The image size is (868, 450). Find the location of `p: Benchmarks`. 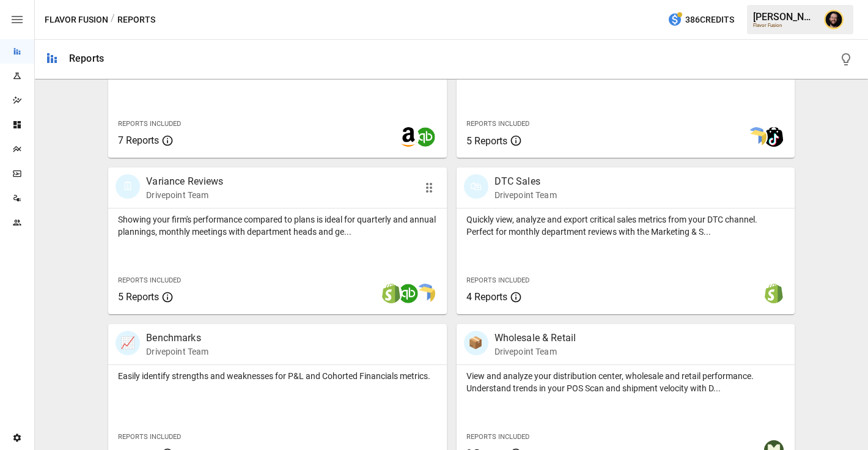

p: Benchmarks is located at coordinates (178, 338).